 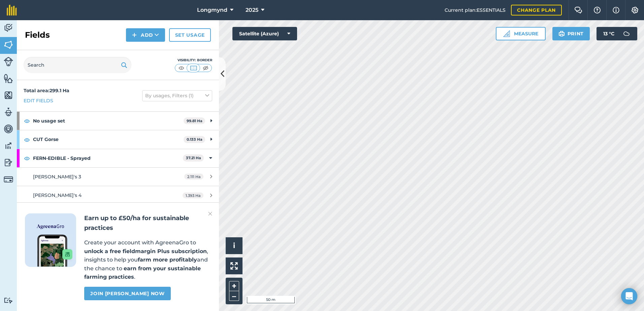 I want to click on button: 13 °C, so click(x=617, y=33).